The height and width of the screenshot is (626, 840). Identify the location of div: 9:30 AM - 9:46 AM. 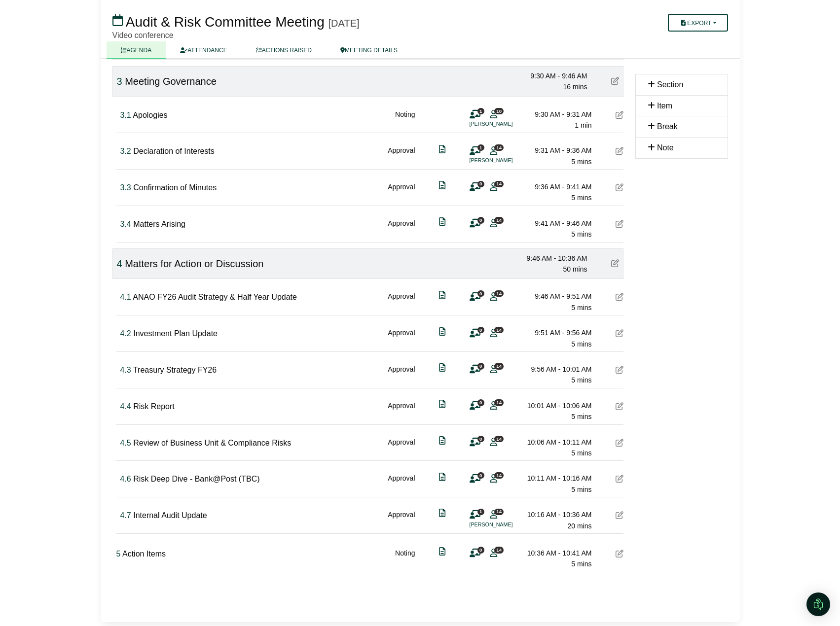
(553, 76).